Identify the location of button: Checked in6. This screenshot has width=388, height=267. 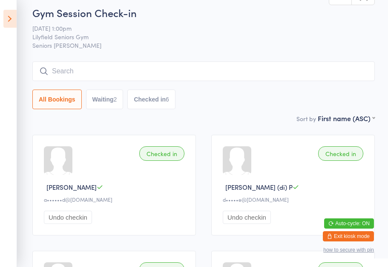
(151, 99).